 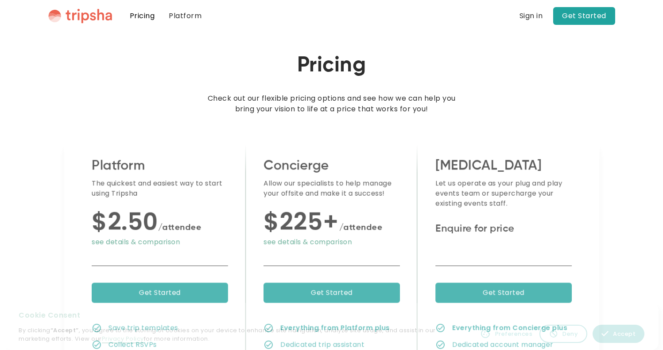 What do you see at coordinates (80, 16) in the screenshot?
I see `img: Tripsha Logo` at bounding box center [80, 16].